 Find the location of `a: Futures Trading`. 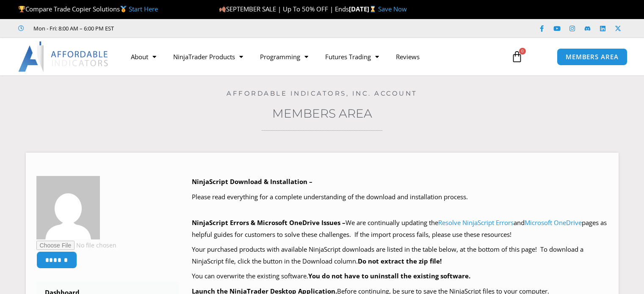

a: Futures Trading is located at coordinates (352, 57).